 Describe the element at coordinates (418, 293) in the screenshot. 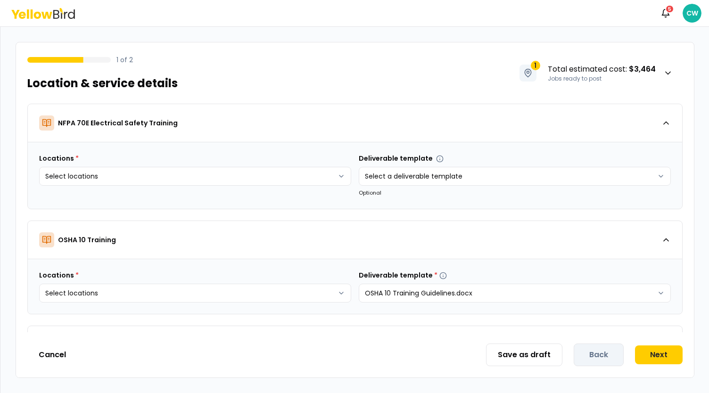

I see `span: OSHA 10 Training Guidelines.docx` at that location.